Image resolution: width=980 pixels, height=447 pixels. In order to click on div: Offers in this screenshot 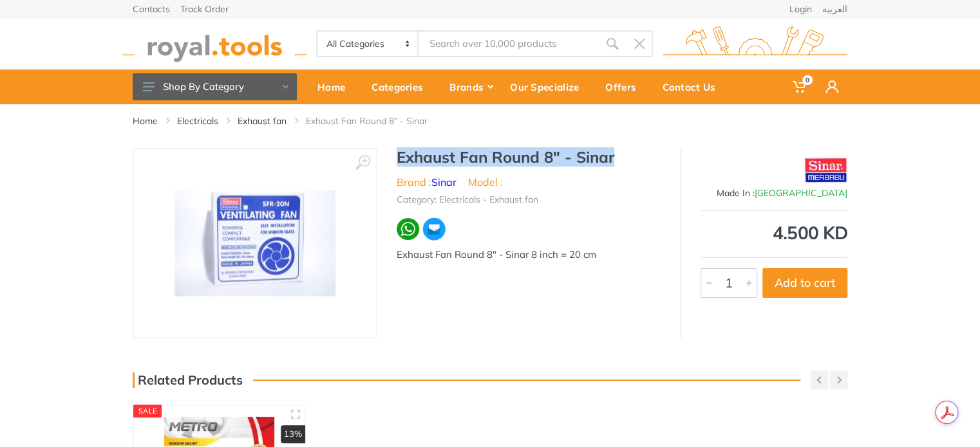, I will do `click(625, 87)`.